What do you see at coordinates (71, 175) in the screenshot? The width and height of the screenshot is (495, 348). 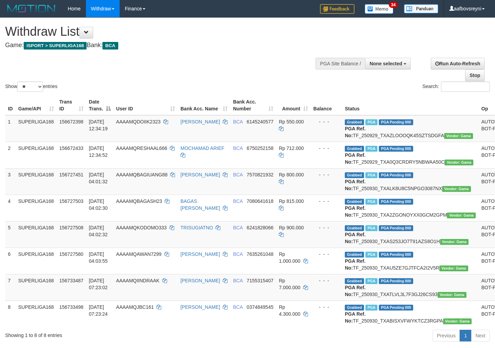 I see `span: 156727451` at bounding box center [71, 175].